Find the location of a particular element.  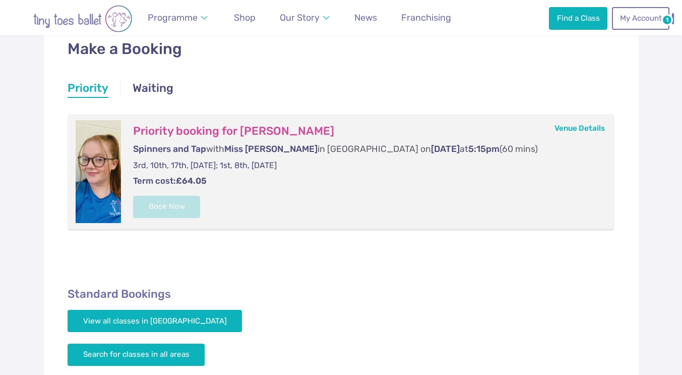

a: Waiting is located at coordinates (153, 89).